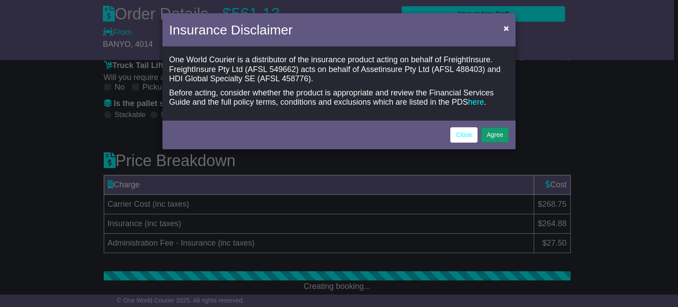 The image size is (678, 307). I want to click on h4: Insurance Disclaimer, so click(231, 30).